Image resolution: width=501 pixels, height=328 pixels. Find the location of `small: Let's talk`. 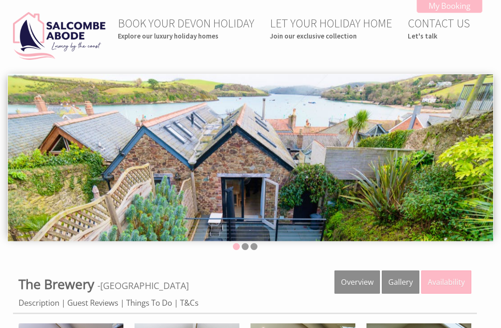

small: Let's talk is located at coordinates (439, 36).